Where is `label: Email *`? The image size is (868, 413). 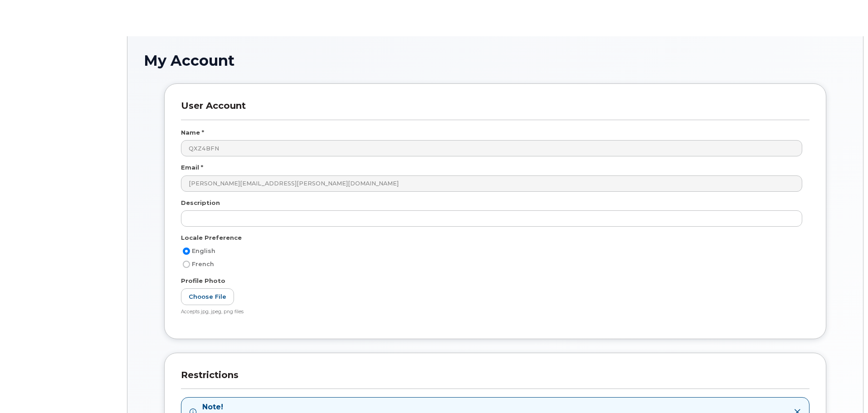 label: Email * is located at coordinates (192, 167).